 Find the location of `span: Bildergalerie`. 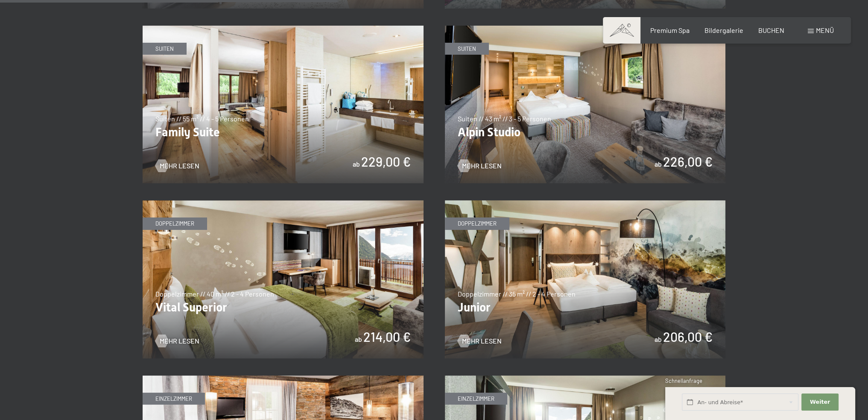

span: Bildergalerie is located at coordinates (723, 30).